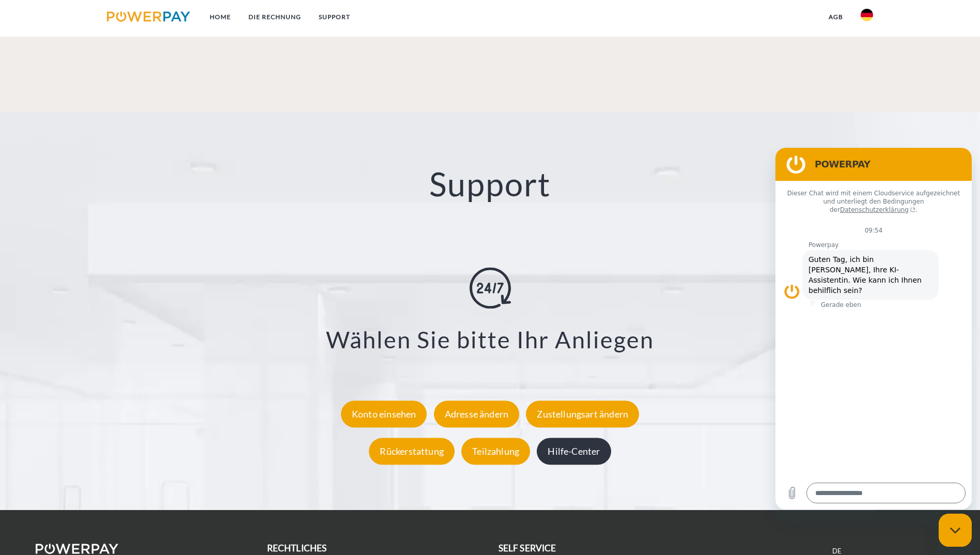 The image size is (980, 555). I want to click on h2: Support, so click(490, 184).